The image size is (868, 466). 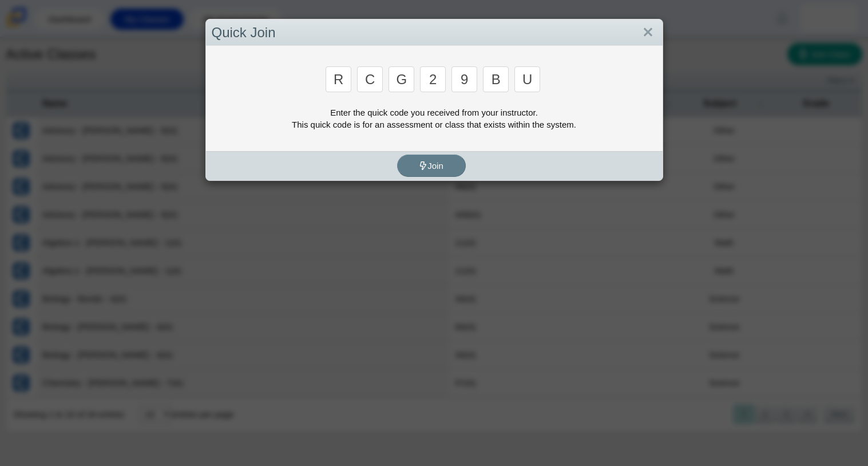 I want to click on button: Join, so click(x=432, y=165).